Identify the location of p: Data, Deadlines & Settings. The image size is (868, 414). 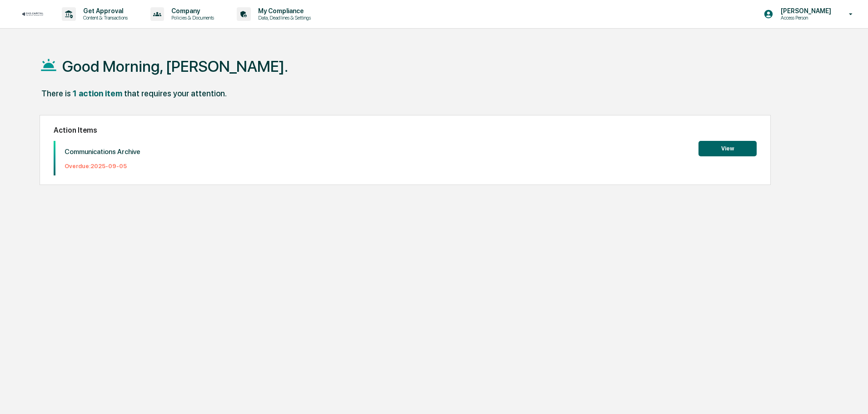
(283, 18).